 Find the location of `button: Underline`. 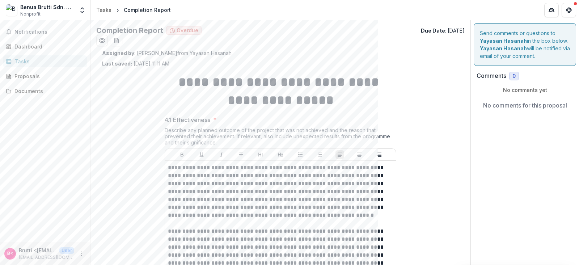

button: Underline is located at coordinates (201, 154).